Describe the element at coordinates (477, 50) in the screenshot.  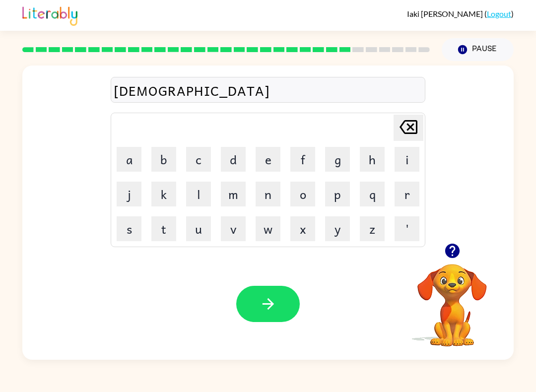
I see `button: Pause` at that location.